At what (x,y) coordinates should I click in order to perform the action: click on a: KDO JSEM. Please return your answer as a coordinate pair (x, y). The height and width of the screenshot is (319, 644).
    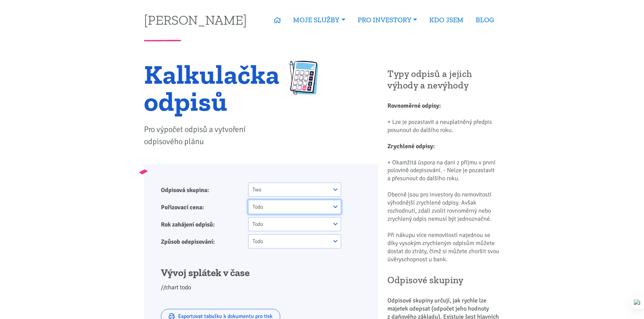
    Looking at the image, I should click on (446, 20).